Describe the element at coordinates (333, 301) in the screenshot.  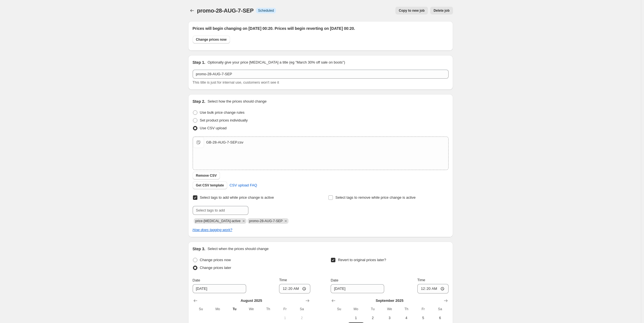
I see `button: Show previous month, August 2025` at that location.